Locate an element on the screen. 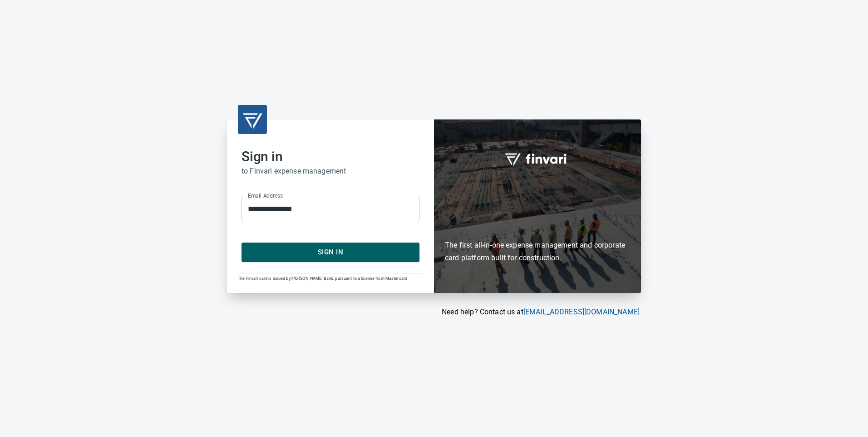 The width and height of the screenshot is (868, 437). img: fullword_logo_white.png is located at coordinates (537, 158).